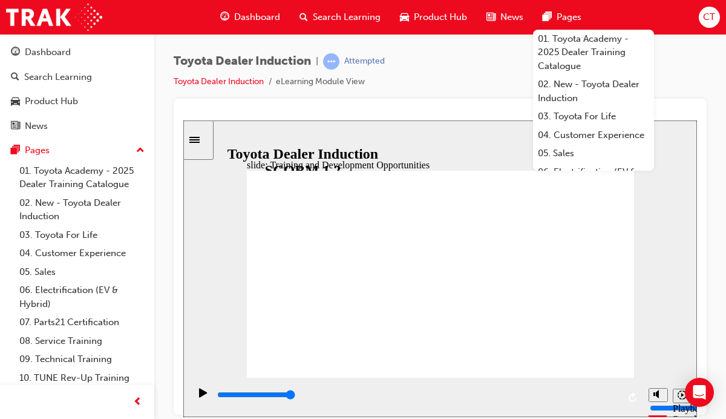 The height and width of the screenshot is (419, 726). Describe the element at coordinates (450, 277) in the screenshot. I see `button: Replay (Ctrl+Alt+R)` at that location.